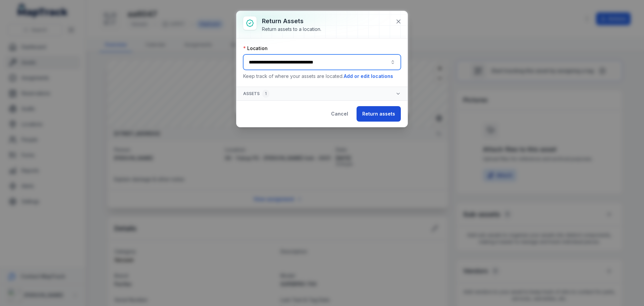 The image size is (644, 306). What do you see at coordinates (256, 93) in the screenshot?
I see `span: Assets` at bounding box center [256, 93].